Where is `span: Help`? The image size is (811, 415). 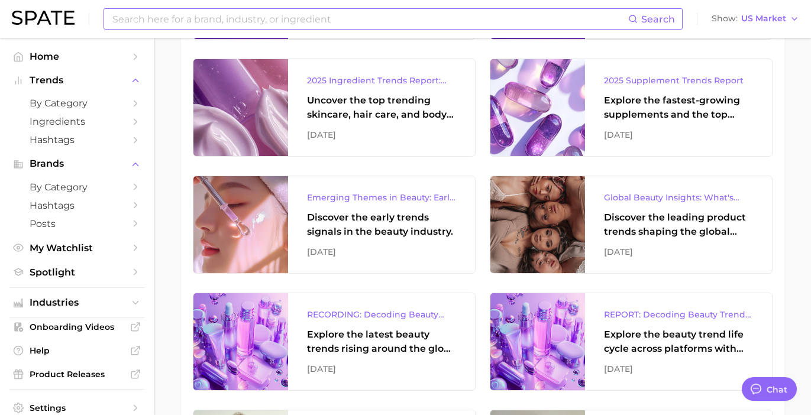 span: Help is located at coordinates (77, 351).